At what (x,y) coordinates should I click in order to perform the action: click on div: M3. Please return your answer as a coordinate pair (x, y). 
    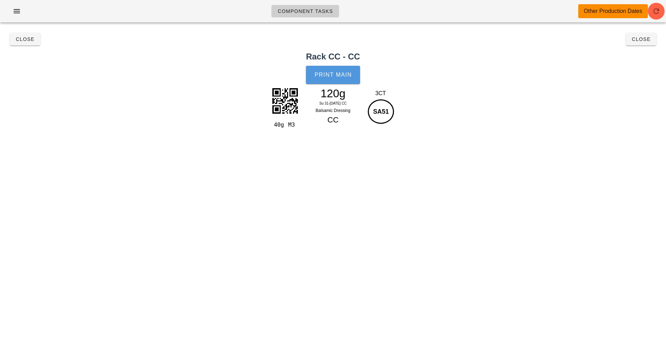
    Looking at the image, I should click on (292, 125).